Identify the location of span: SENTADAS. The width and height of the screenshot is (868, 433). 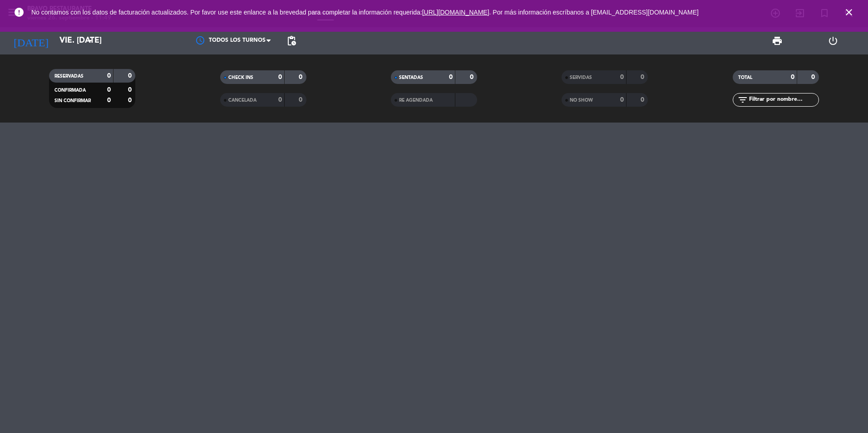
(411, 77).